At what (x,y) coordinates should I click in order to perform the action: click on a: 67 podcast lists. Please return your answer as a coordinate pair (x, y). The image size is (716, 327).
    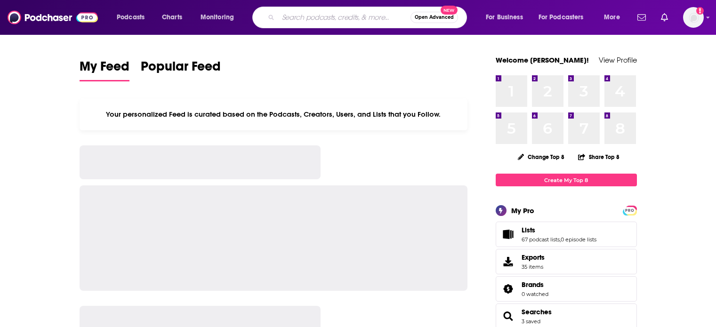
    Looking at the image, I should click on (540, 240).